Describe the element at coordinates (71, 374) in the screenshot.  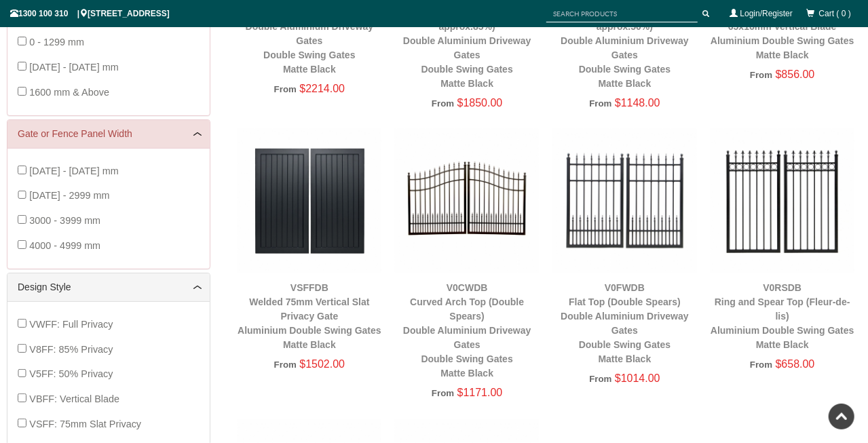
I see `span: V5FF: 50% Privacy` at that location.